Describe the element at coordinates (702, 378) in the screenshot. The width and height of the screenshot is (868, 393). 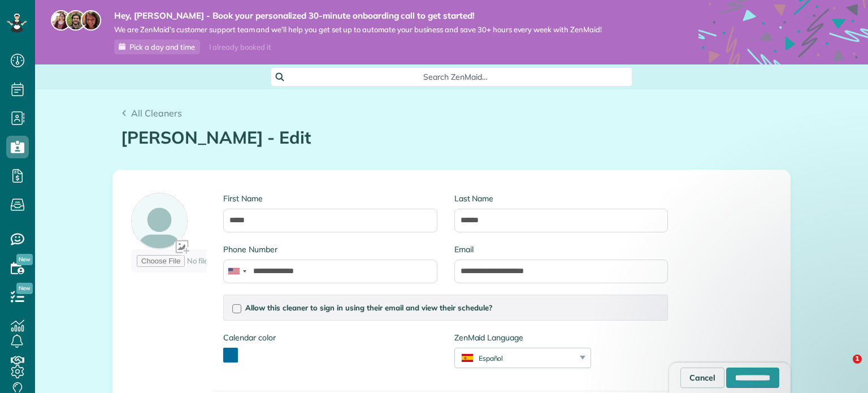
I see `a: Cancel` at that location.